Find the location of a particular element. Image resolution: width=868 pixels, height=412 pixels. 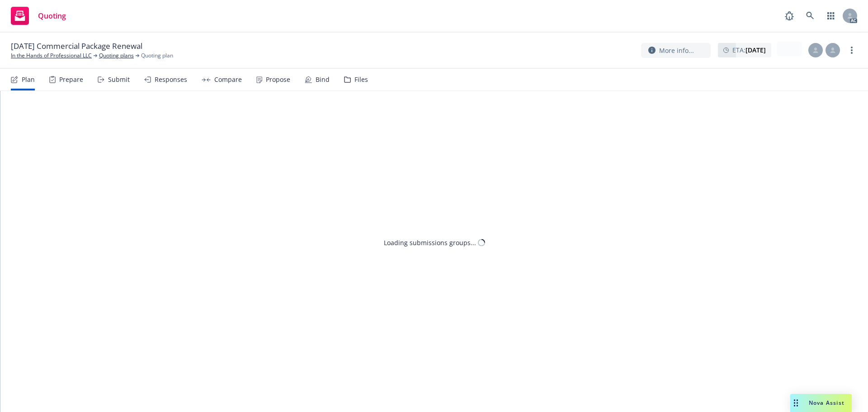

a: more is located at coordinates (852, 50).